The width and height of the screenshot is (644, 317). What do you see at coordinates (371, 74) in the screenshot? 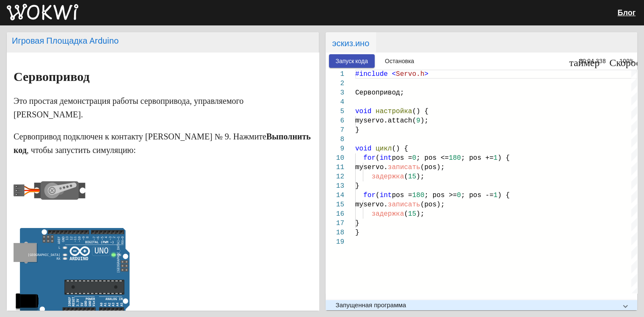
I see `ya-tr-span: #include` at bounding box center [371, 74].